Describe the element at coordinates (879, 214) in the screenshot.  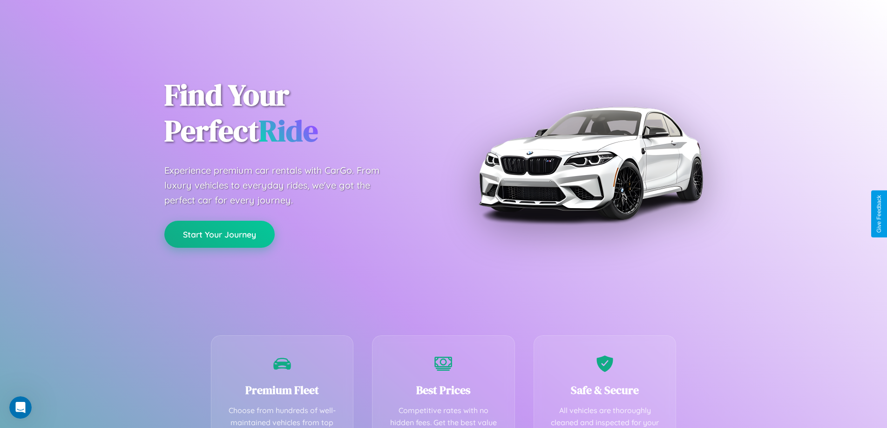
I see `div: Give Feedback` at that location.